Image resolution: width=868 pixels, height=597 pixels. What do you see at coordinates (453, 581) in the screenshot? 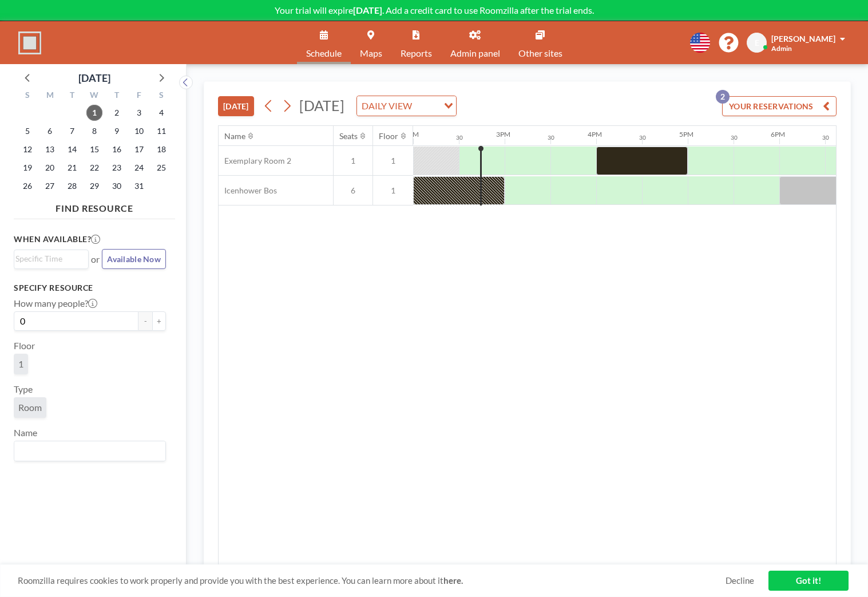
I see `a: here.` at bounding box center [453, 581].